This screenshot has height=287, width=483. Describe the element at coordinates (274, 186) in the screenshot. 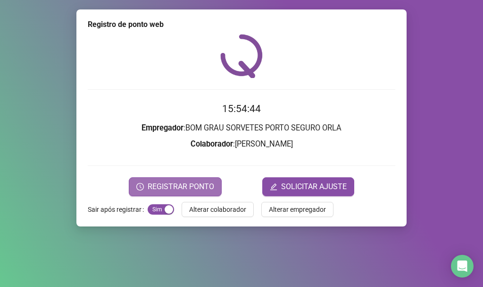

I see `span: edit` at that location.